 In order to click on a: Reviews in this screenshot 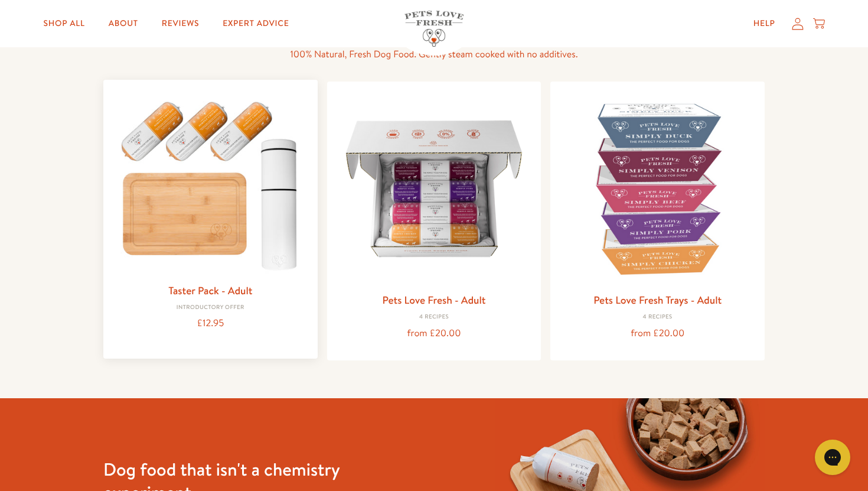, I will do `click(180, 24)`.